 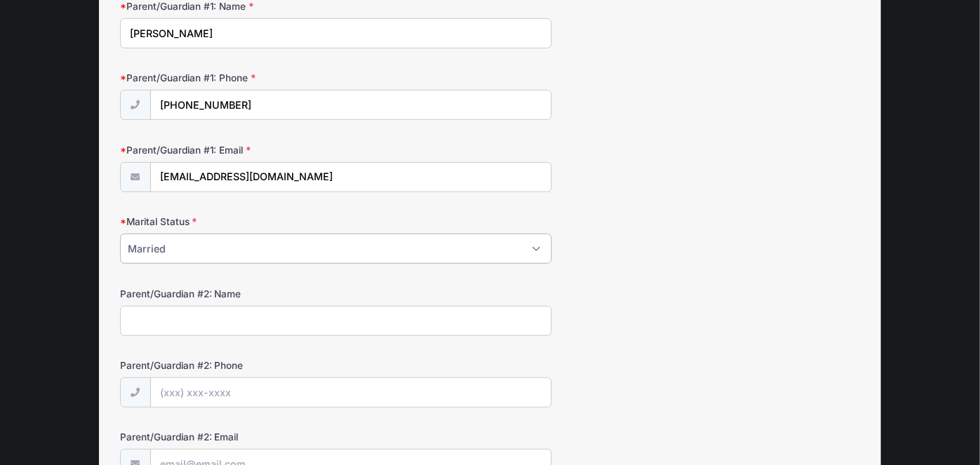 I want to click on label: Parent/Guardian #2: Phone, so click(x=244, y=365).